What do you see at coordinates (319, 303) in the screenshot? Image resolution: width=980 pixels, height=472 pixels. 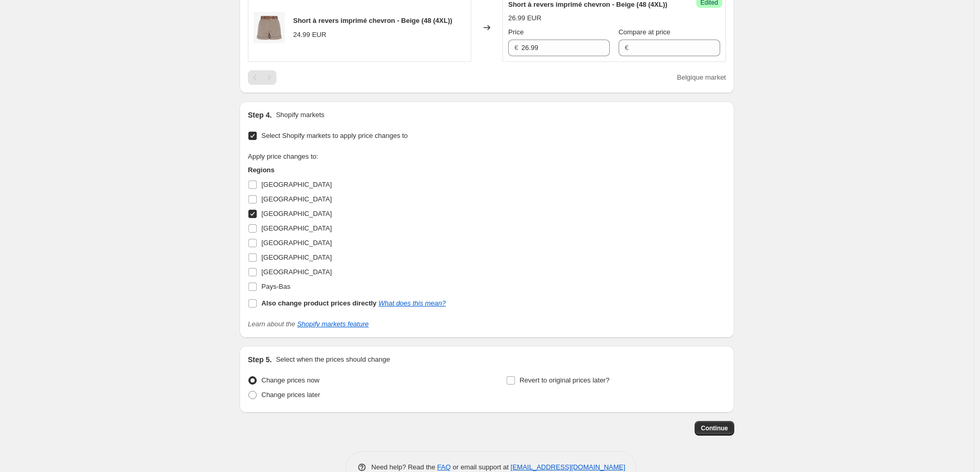 I see `b: Also change product prices directly` at bounding box center [319, 303].